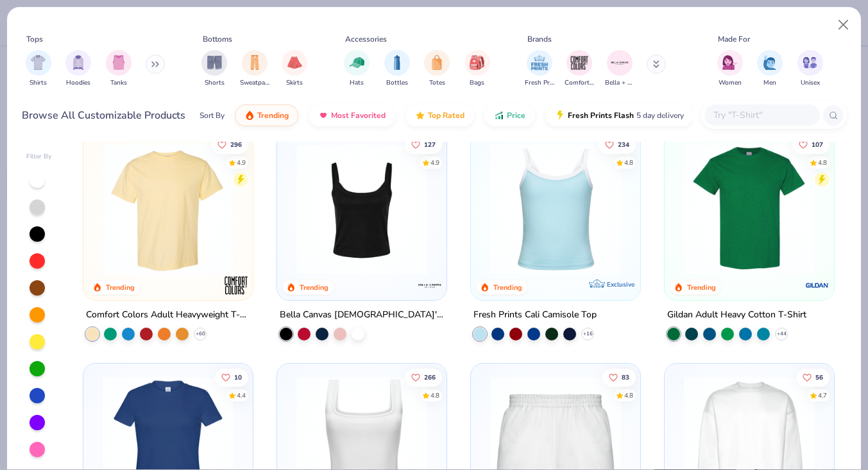 The height and width of the screenshot is (470, 868). I want to click on button: Most Favorited, so click(352, 116).